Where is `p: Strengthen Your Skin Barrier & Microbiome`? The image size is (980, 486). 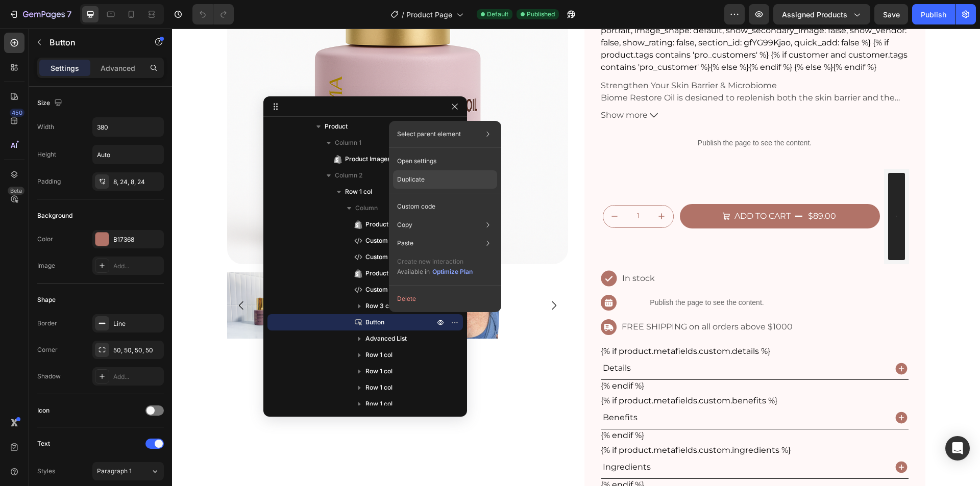
p: Strengthen Your Skin Barrier & Microbiome is located at coordinates (516, 56).